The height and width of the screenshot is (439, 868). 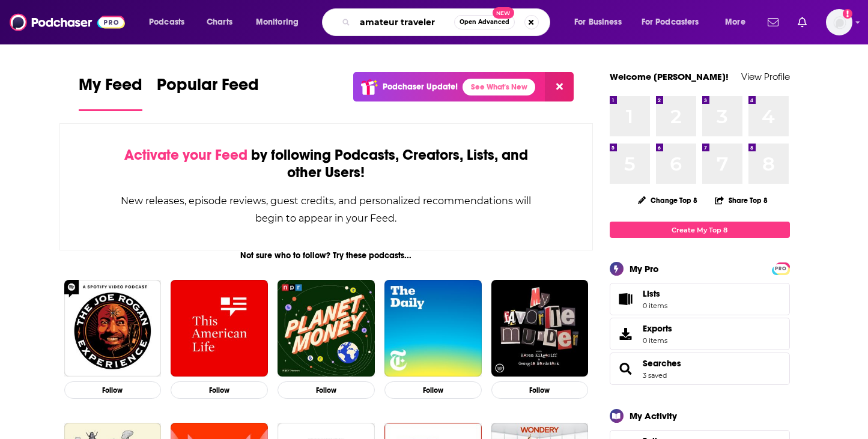 What do you see at coordinates (405, 22) in the screenshot?
I see `input: Search podcasts, credits, & more...` at bounding box center [405, 22].